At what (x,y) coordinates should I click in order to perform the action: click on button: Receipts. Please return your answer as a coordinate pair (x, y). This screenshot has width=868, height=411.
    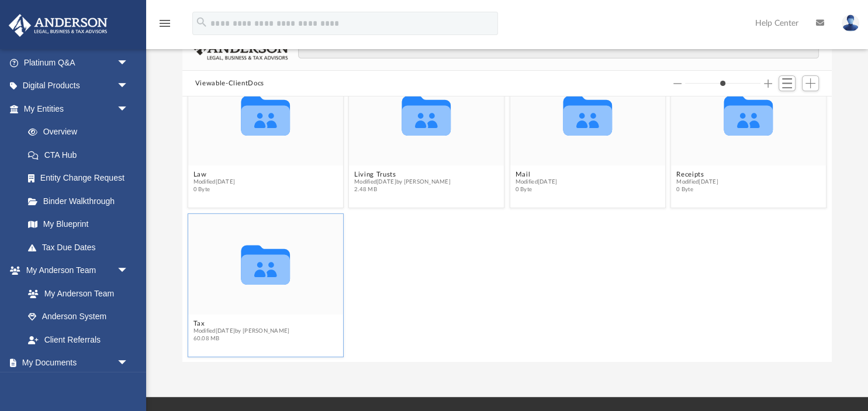
    Looking at the image, I should click on (697, 174).